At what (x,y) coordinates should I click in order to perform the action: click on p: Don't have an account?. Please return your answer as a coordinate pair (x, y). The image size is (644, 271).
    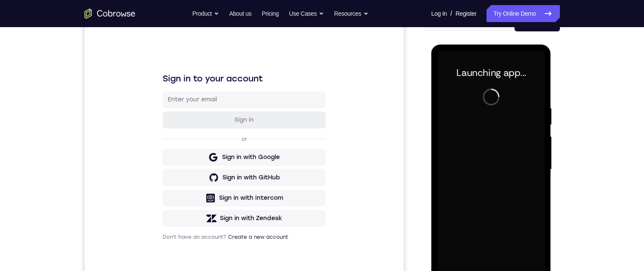
    Looking at the image, I should click on (160, 223).